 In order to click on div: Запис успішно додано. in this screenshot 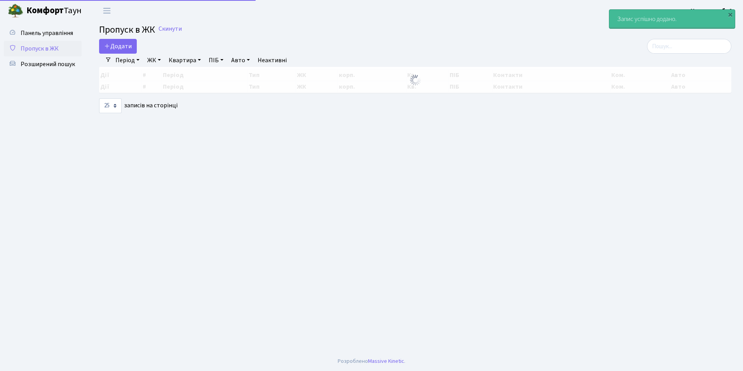, I will do `click(672, 19)`.